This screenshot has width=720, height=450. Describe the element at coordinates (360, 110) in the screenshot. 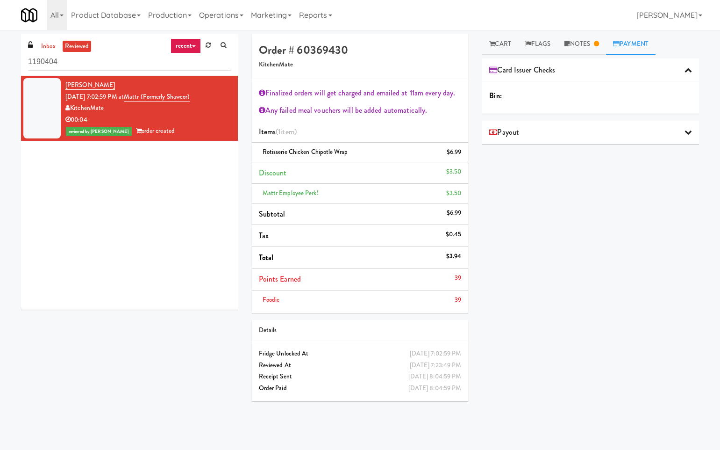

I see `div: Any failed meal vouchers will be added automatically.` at that location.